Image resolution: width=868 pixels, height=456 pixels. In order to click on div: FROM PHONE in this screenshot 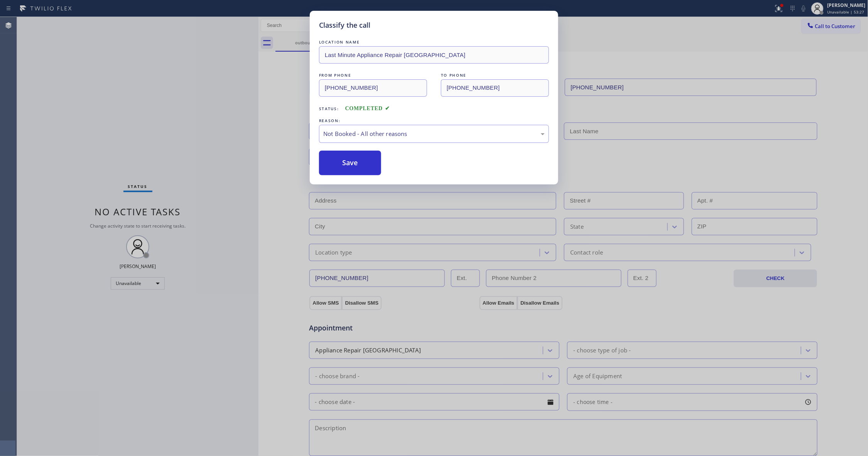, I will do `click(373, 75)`.